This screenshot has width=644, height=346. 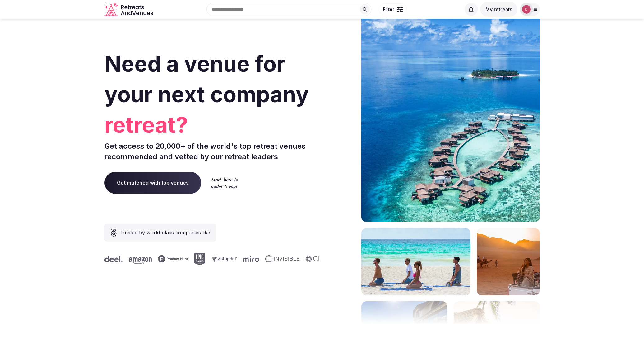 What do you see at coordinates (153, 182) in the screenshot?
I see `a: Get matched with top venues` at bounding box center [153, 182].